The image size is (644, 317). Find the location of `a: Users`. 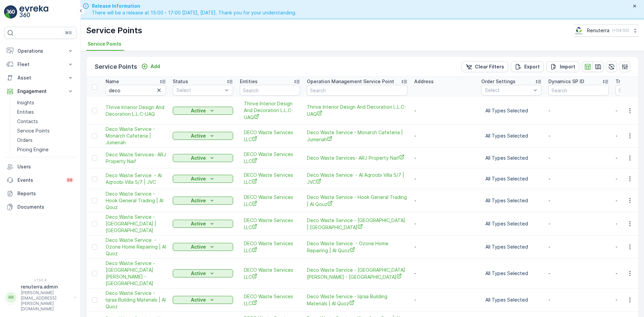

a: Users is located at coordinates (41, 167).